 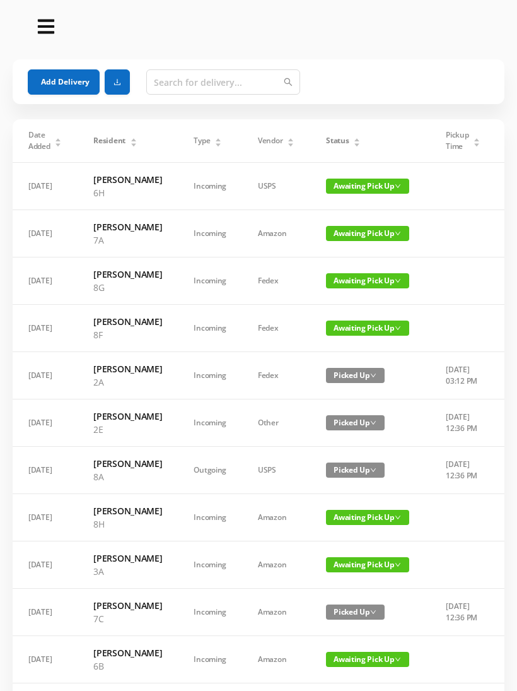 What do you see at coordinates (127, 476) in the screenshot?
I see `p: 8A` at bounding box center [127, 476].